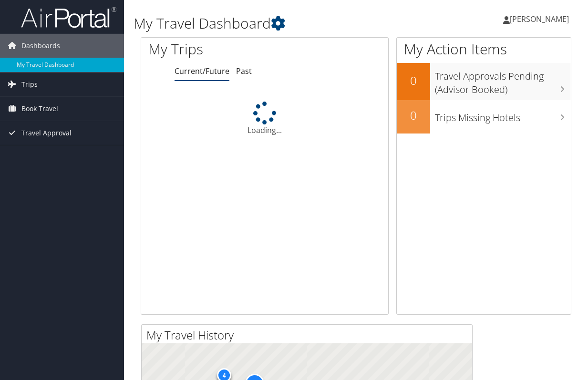  Describe the element at coordinates (40, 109) in the screenshot. I see `span: Book Travel` at that location.